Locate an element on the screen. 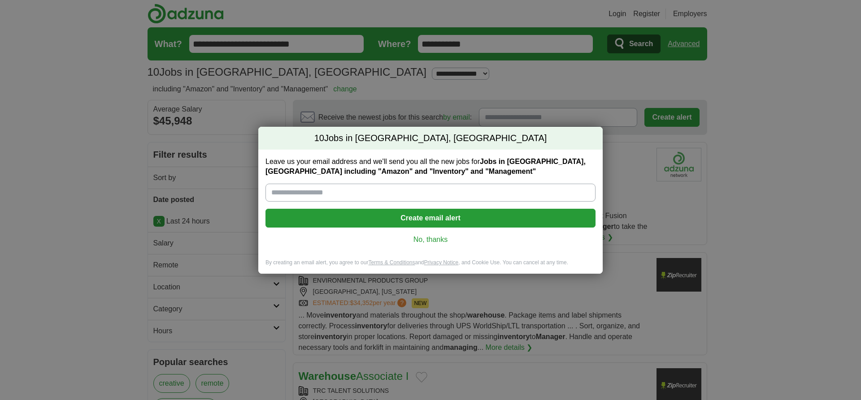 The height and width of the screenshot is (400, 861). div: By creating an email alert, you agree to our and , and Cookie Use. You can cancel at any time. is located at coordinates (430, 266).